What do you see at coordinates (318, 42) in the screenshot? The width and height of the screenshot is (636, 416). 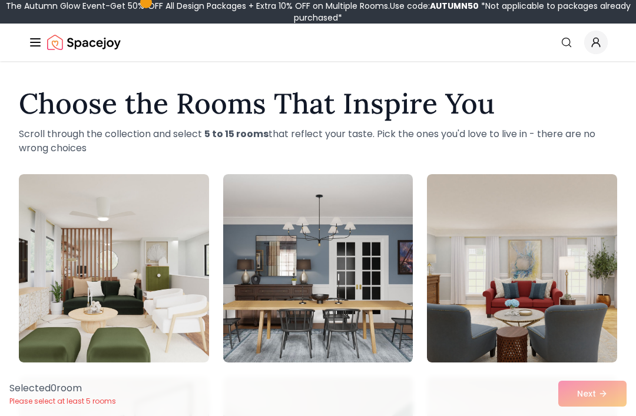 I see `nav: Global` at bounding box center [318, 42].